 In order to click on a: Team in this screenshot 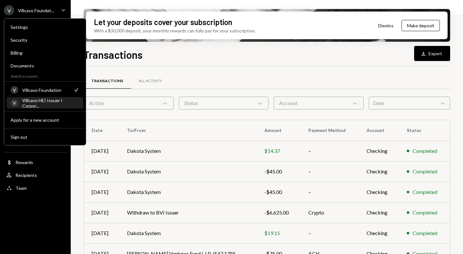, I will do `click(35, 188)`.